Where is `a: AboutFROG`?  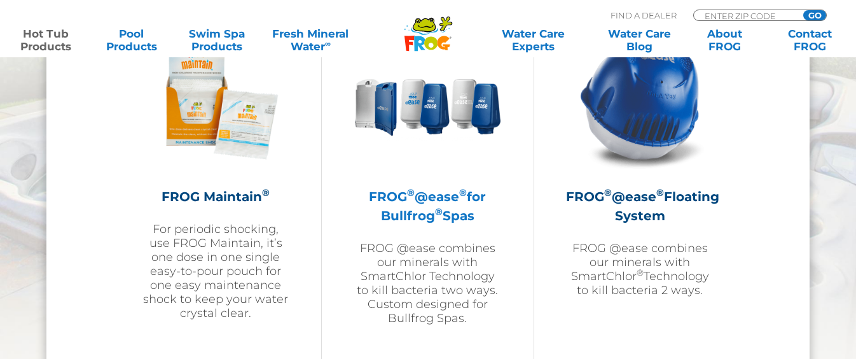
a: AboutFROG is located at coordinates (724, 40).